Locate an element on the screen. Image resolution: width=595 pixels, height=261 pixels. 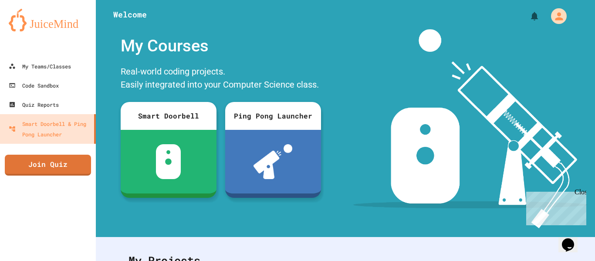
img: logo-orange.svg is located at coordinates (48, 20).